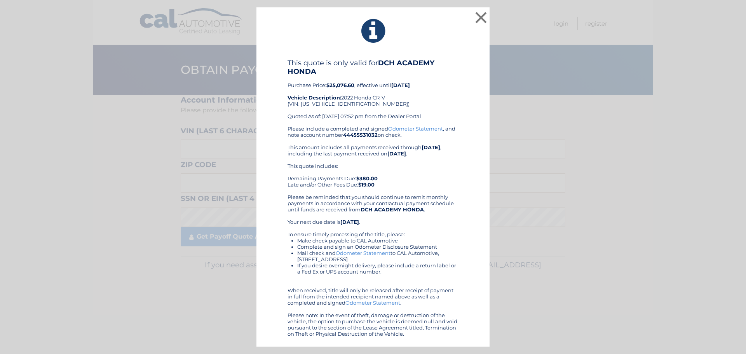 The width and height of the screenshot is (746, 354). I want to click on li: Make check payable to CAL Automotive, so click(377, 240).